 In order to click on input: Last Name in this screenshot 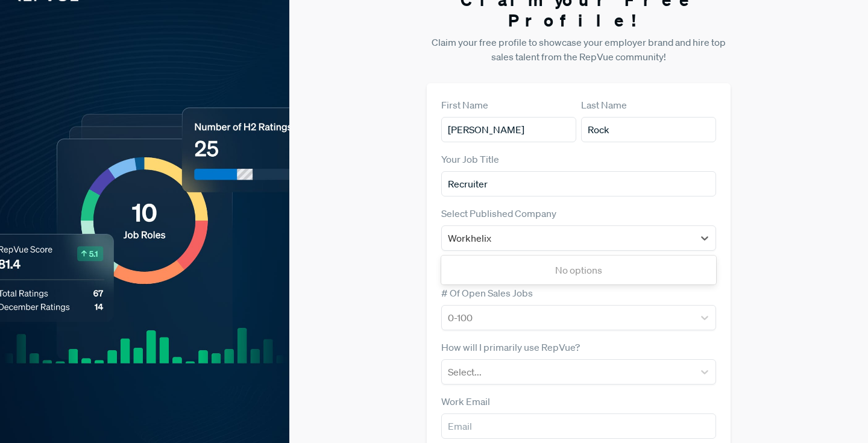, I will do `click(648, 130)`.